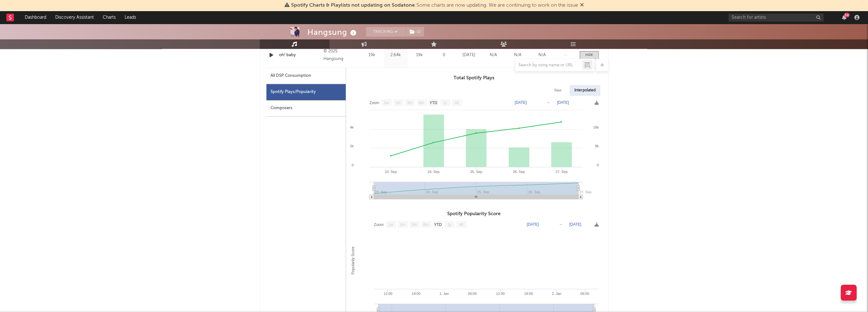  What do you see at coordinates (415, 32) in the screenshot?
I see `span: ( 1 )` at bounding box center [415, 32].